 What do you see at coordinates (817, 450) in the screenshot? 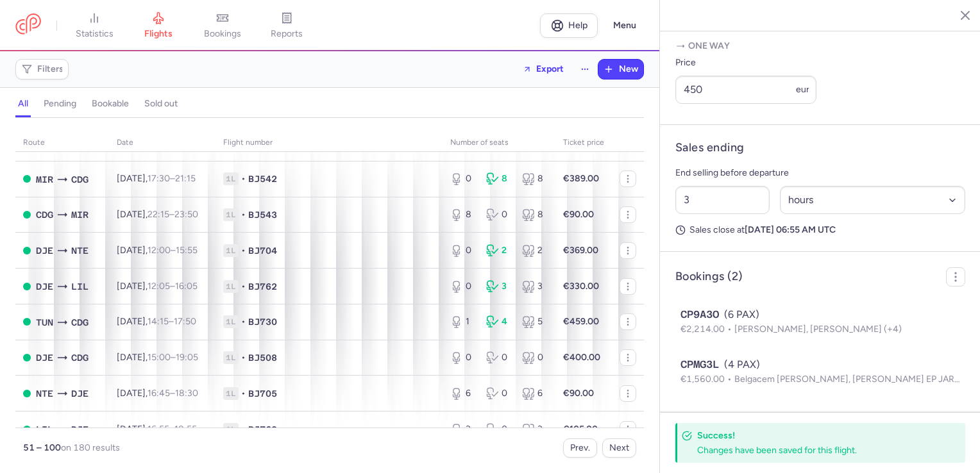
I see `div: Changes have been saved for this flight.` at bounding box center [817, 450].